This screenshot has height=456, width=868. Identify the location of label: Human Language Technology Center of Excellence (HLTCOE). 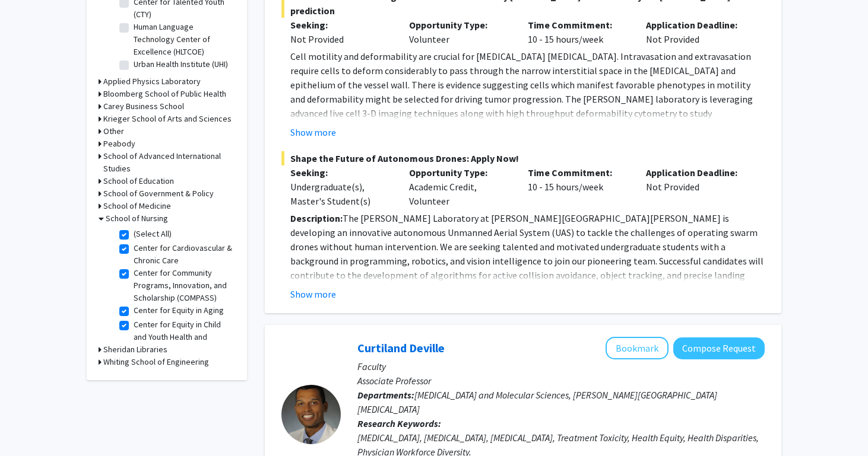
(183, 39).